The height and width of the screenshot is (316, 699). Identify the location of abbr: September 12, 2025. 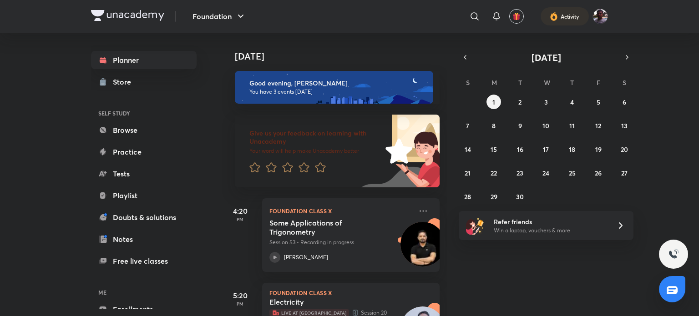
(598, 126).